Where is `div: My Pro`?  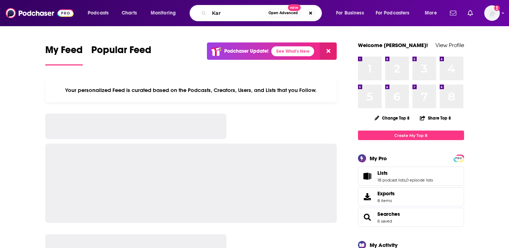 div: My Pro is located at coordinates (378, 158).